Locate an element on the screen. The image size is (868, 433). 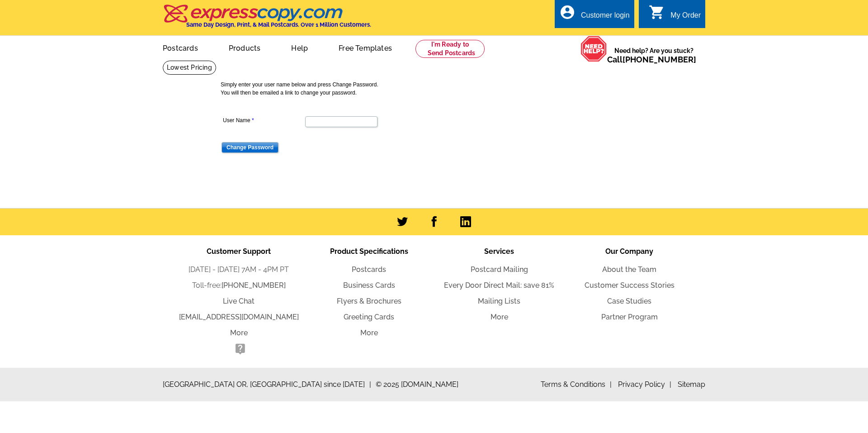
a: Flyers & Brochures is located at coordinates (369, 301).